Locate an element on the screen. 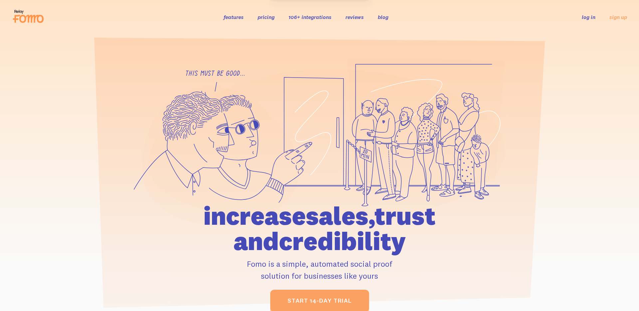 Image resolution: width=639 pixels, height=311 pixels. a: sign up is located at coordinates (618, 17).